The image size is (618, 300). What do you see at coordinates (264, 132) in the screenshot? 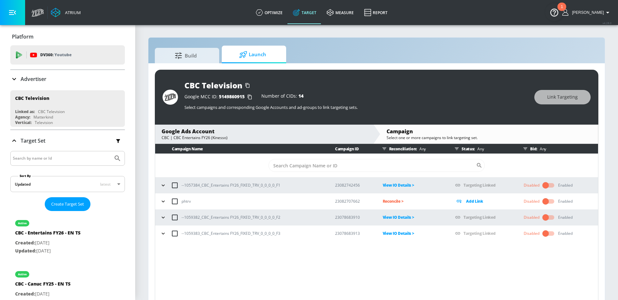
I see `div: Google Ads Account` at bounding box center [264, 132].